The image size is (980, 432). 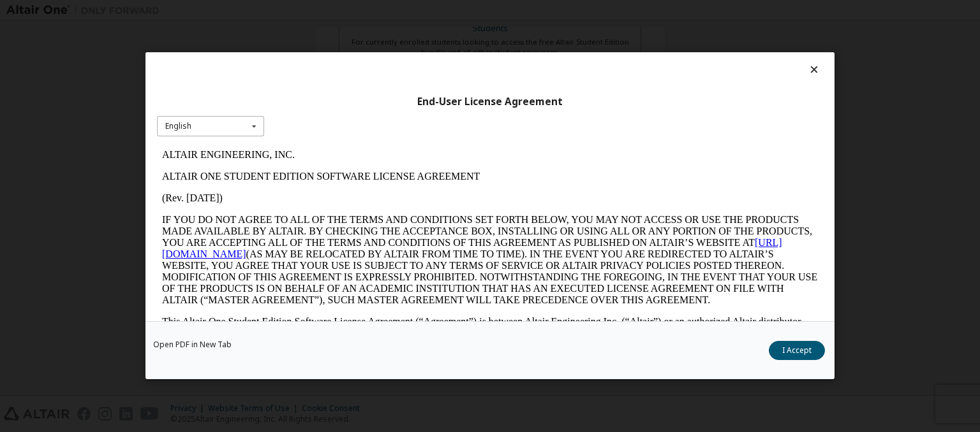 What do you see at coordinates (490, 102) in the screenshot?
I see `div: End-User License Agreement` at bounding box center [490, 102].